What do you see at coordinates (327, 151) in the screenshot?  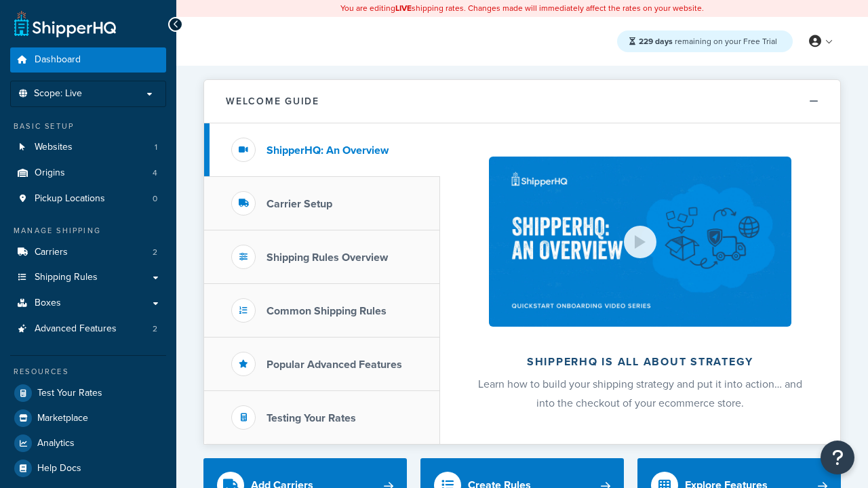 I see `h3: ShipperHQ: An Overview` at bounding box center [327, 151].